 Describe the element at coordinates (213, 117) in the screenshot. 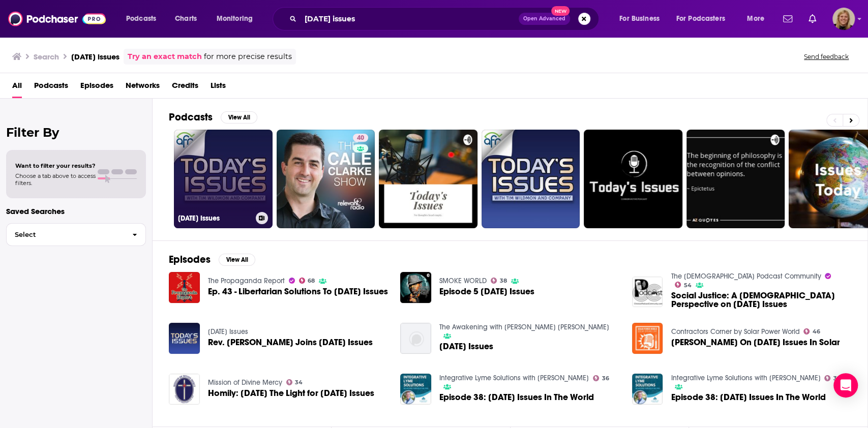

I see `a: PodcastsView All` at that location.